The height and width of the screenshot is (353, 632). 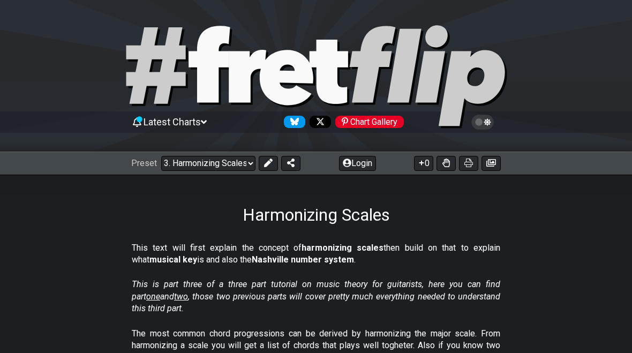 What do you see at coordinates (357, 163) in the screenshot?
I see `button: Login` at bounding box center [357, 163].